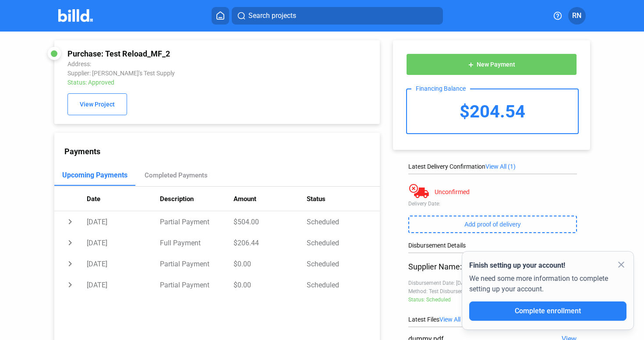 The image size is (644, 340). I want to click on mat-icon: close, so click(621, 265).